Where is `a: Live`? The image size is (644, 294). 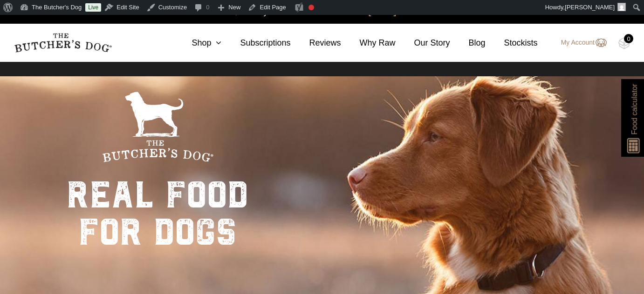 a: Live is located at coordinates (93, 8).